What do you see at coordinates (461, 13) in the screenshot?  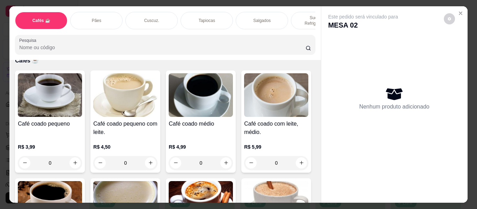 I see `button: Close` at bounding box center [461, 13].